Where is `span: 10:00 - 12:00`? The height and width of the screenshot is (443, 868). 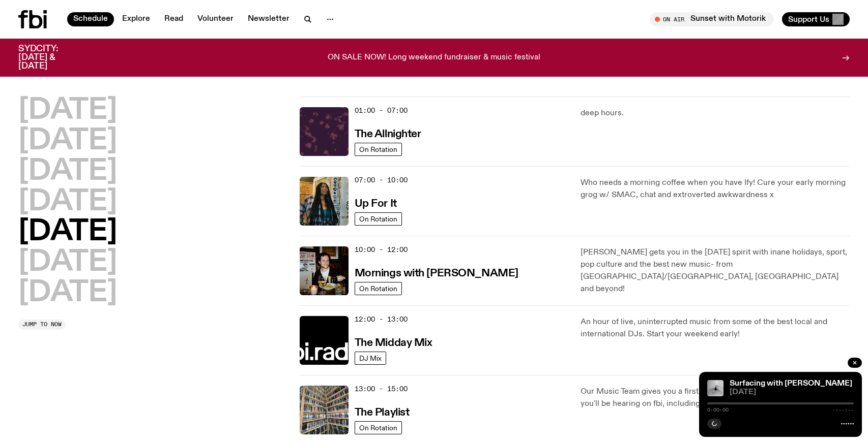 span: 10:00 - 12:00 is located at coordinates (381, 249).